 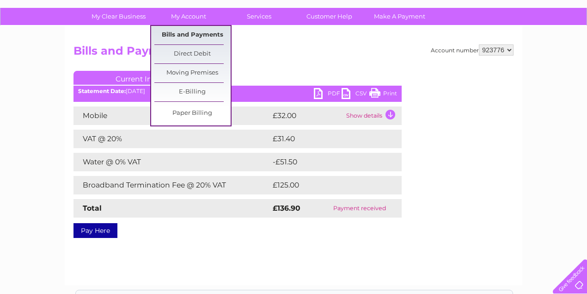 What do you see at coordinates (373, 116) in the screenshot?
I see `td: Show details` at bounding box center [373, 116].